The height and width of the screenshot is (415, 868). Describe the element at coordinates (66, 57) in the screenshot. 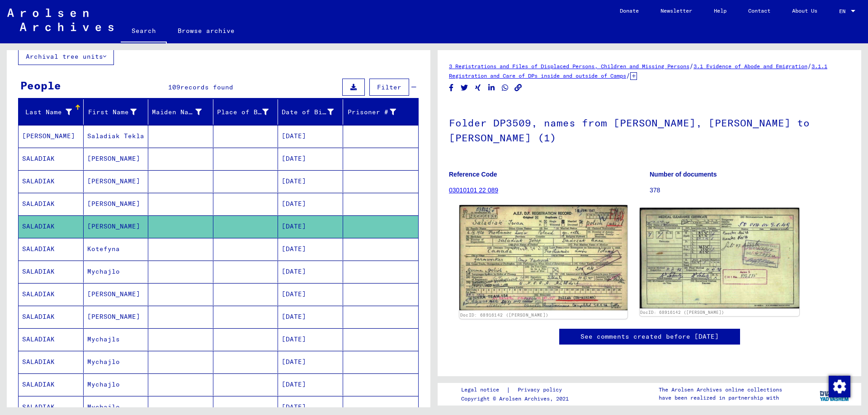

I see `button: Archival tree units` at that location.